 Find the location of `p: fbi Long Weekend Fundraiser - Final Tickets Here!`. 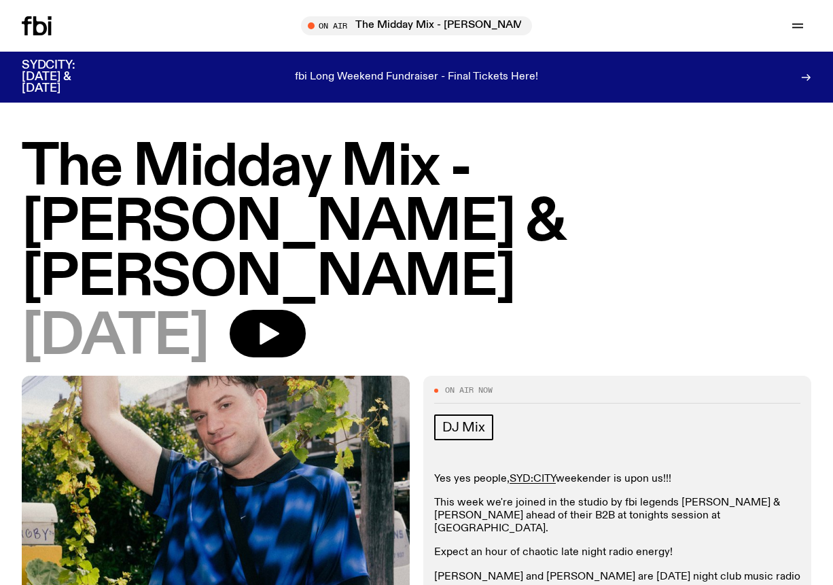

p: fbi Long Weekend Fundraiser - Final Tickets Here! is located at coordinates (417, 77).